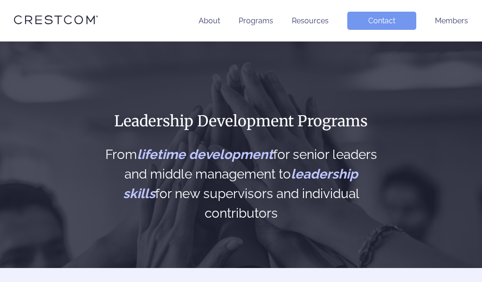 This screenshot has height=282, width=482. I want to click on a: Contact, so click(381, 20).